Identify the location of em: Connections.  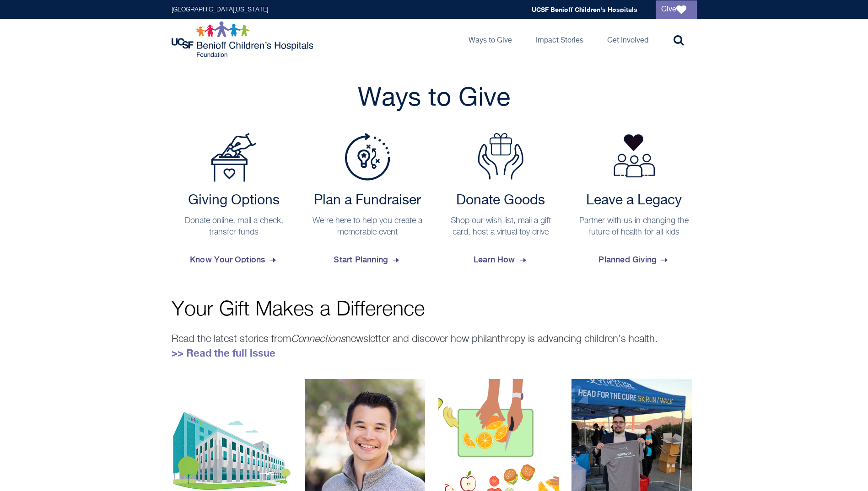
(318, 340).